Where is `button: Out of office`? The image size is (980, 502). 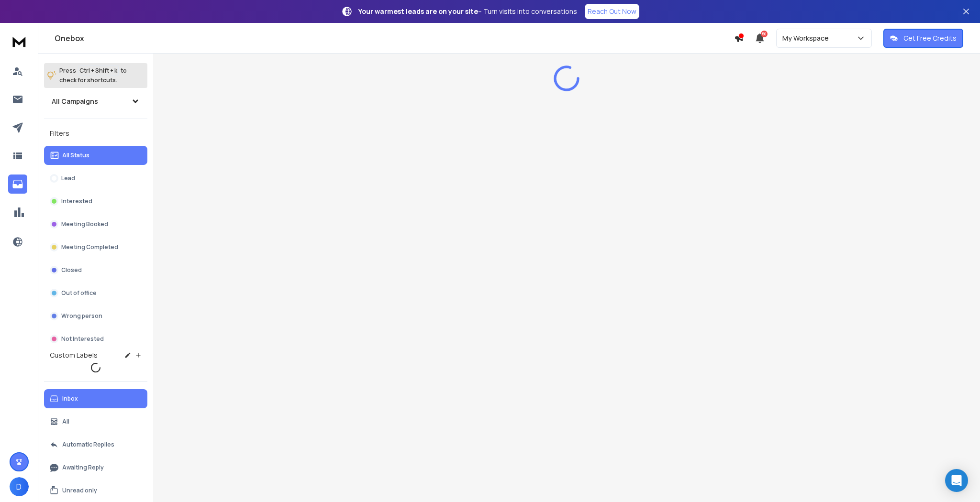 button: Out of office is located at coordinates (96, 293).